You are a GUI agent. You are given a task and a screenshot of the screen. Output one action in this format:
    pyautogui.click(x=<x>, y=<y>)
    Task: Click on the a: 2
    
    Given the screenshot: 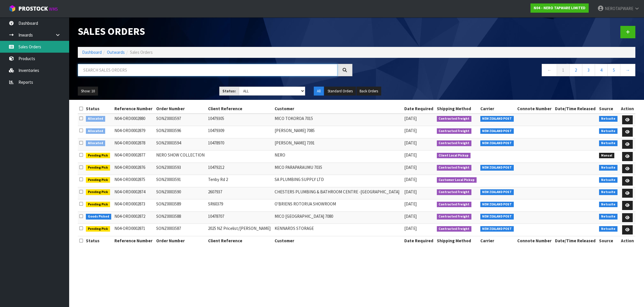 What is the action you would take?
    pyautogui.click(x=576, y=70)
    